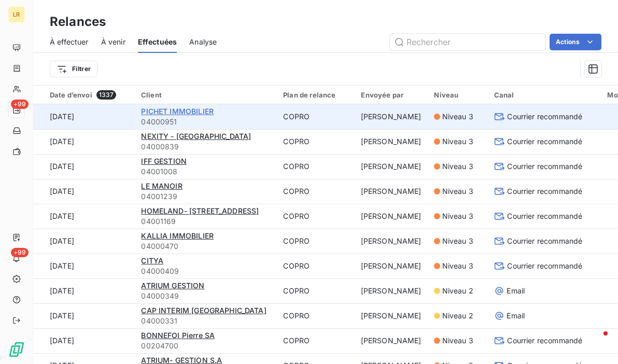 This screenshot has width=618, height=364. Describe the element at coordinates (106, 95) in the screenshot. I see `span: 1337` at that location.